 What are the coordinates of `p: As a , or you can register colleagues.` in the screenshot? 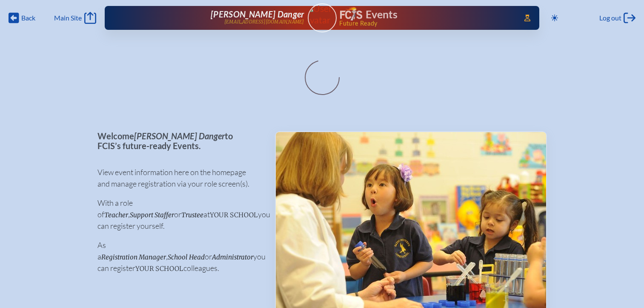 It's located at (179, 256).